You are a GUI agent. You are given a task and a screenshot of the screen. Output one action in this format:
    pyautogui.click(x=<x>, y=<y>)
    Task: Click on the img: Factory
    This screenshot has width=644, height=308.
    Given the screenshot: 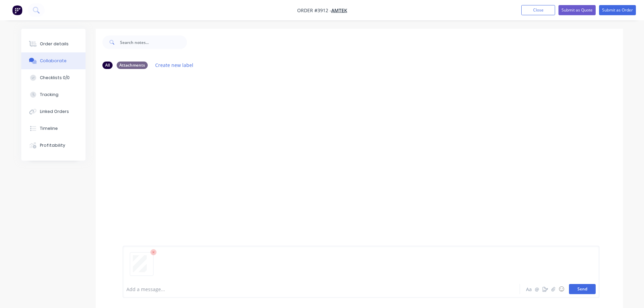 What is the action you would take?
    pyautogui.click(x=17, y=10)
    